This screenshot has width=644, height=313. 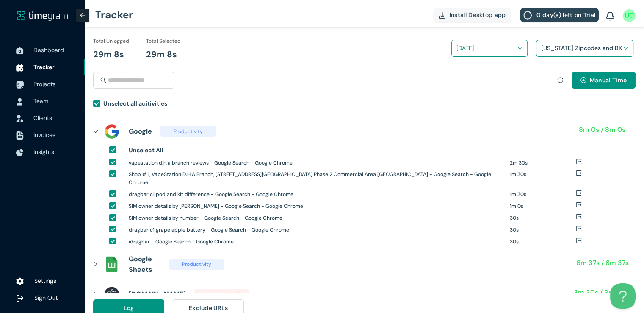 What do you see at coordinates (20, 152) in the screenshot?
I see `img: InsightsIcon` at bounding box center [20, 152].